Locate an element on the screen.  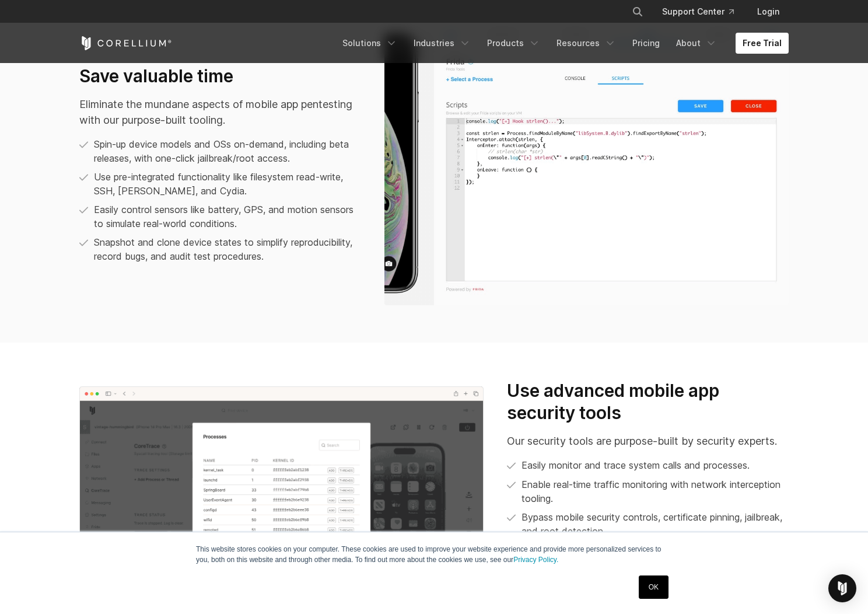
p: This website stores cookies on your computer. These cookies are used to improve your website expe... is located at coordinates (434, 554).